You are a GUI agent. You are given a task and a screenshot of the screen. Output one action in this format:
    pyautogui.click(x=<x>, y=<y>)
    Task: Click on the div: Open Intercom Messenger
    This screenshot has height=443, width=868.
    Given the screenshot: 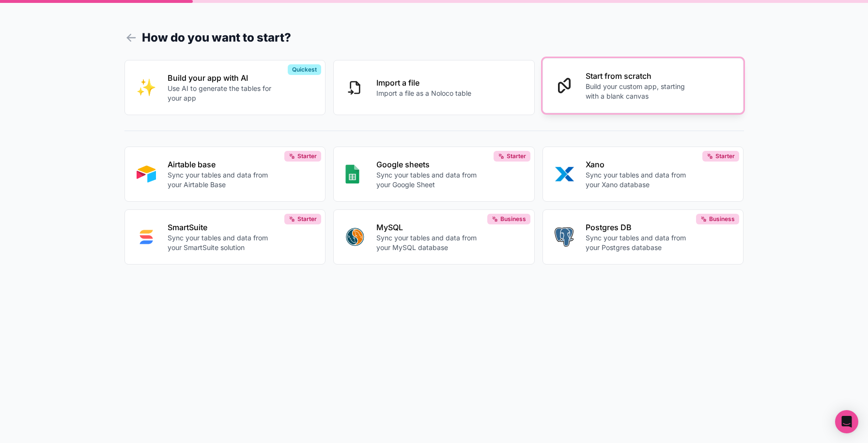 What is the action you would take?
    pyautogui.click(x=847, y=422)
    